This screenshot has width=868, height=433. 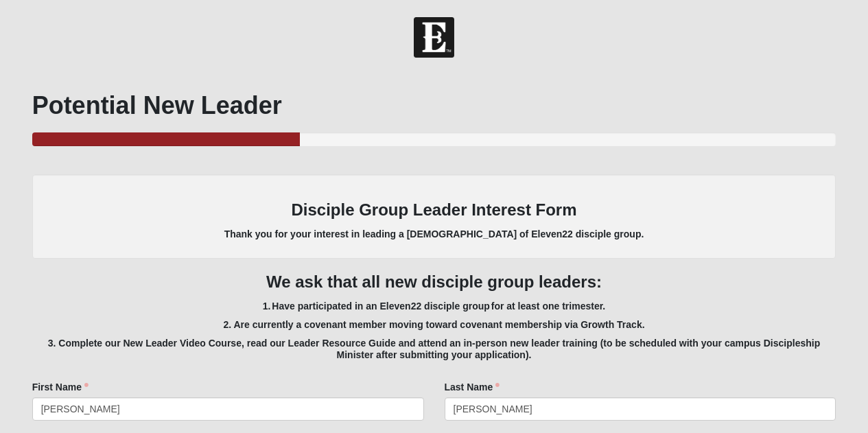 What do you see at coordinates (434, 282) in the screenshot?
I see `h3: We ask that all new disciple group leaders:` at bounding box center [434, 282].